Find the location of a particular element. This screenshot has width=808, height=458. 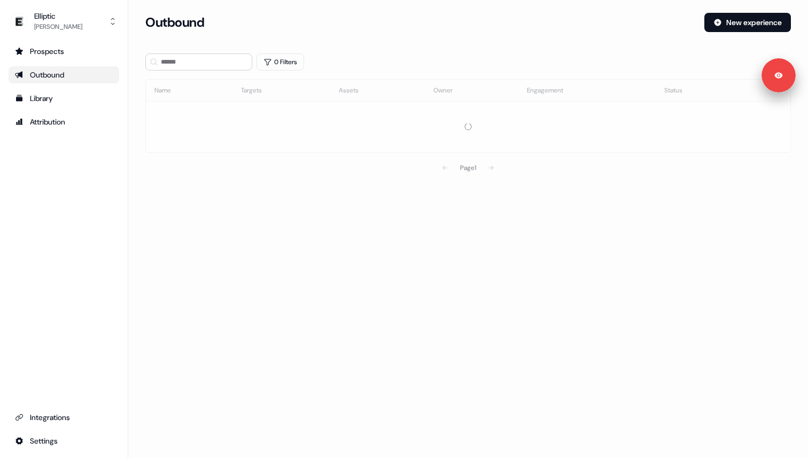

div: Library is located at coordinates (64, 98).